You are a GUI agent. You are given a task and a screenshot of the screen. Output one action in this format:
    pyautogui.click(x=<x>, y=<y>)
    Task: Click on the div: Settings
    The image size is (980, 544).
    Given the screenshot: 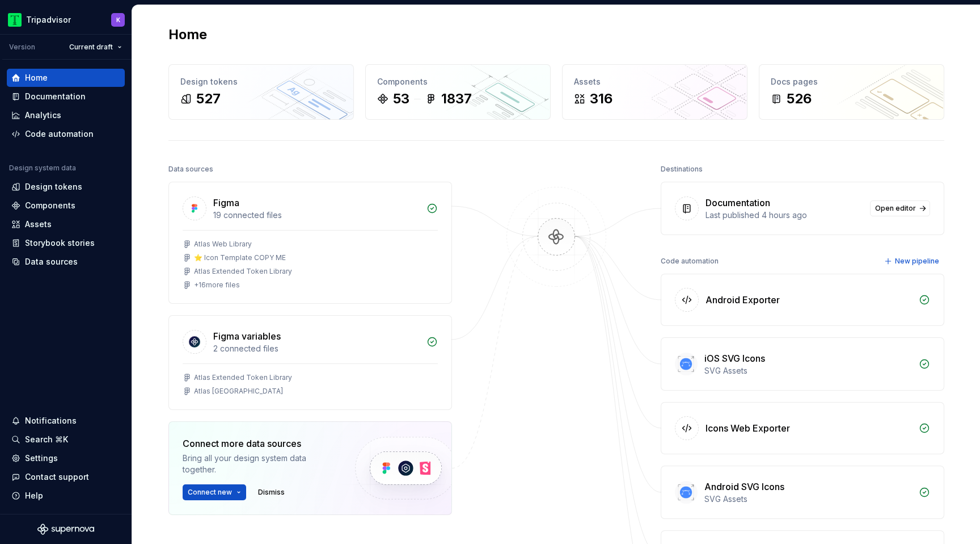 What is the action you would take?
    pyautogui.click(x=41, y=458)
    